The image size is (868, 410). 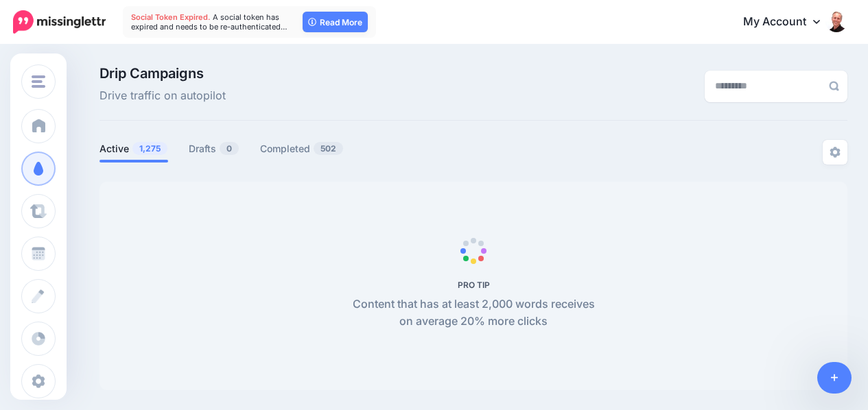 What do you see at coordinates (473, 313) in the screenshot?
I see `p: Content that has at least 2,000 words receives on average 20% more clicks` at bounding box center [473, 313].